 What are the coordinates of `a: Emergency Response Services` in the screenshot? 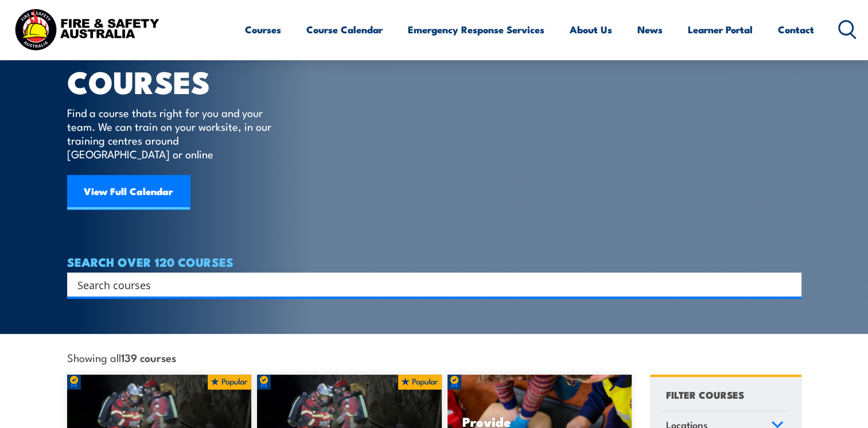 It's located at (476, 29).